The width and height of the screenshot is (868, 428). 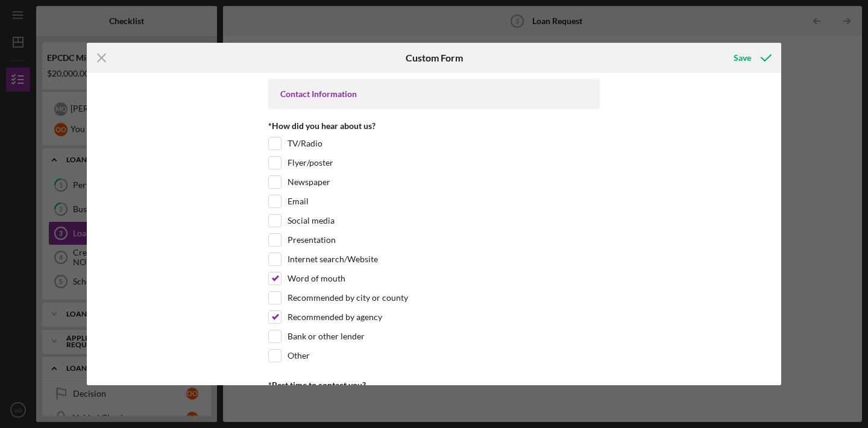 What do you see at coordinates (316, 279) in the screenshot?
I see `label: Word of mouth` at bounding box center [316, 279].